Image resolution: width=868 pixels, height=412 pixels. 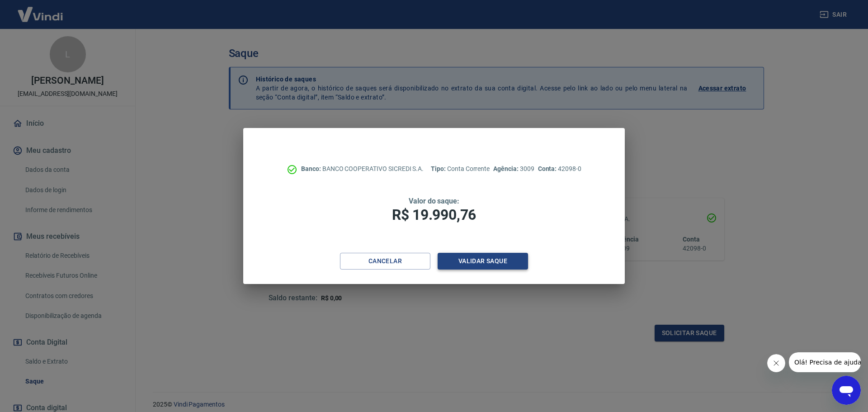 What do you see at coordinates (434, 215) in the screenshot?
I see `span: R$ 19.990,76` at bounding box center [434, 215].